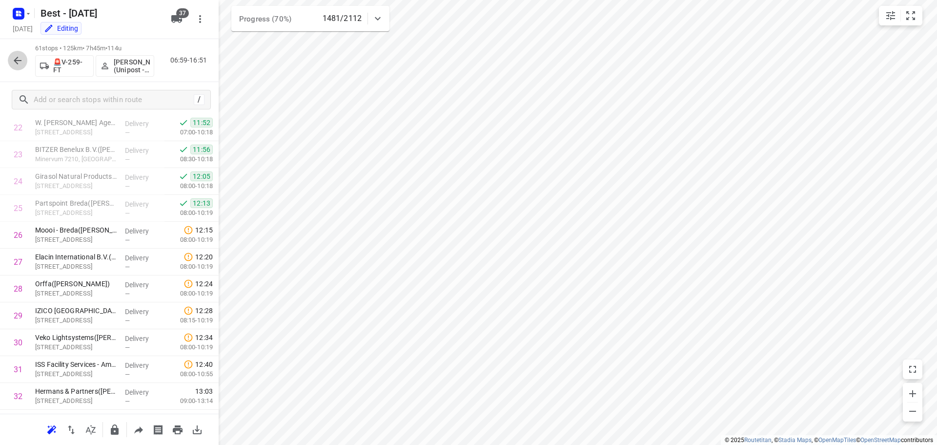  What do you see at coordinates (76, 203) in the screenshot?
I see `p: Partspoint Breda(Robert Verheijen)` at bounding box center [76, 203].